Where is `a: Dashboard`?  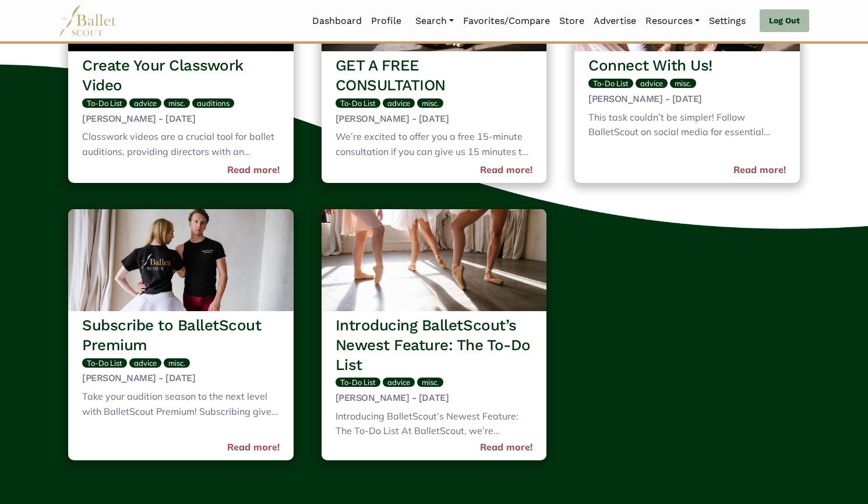 a: Dashboard is located at coordinates (337, 21).